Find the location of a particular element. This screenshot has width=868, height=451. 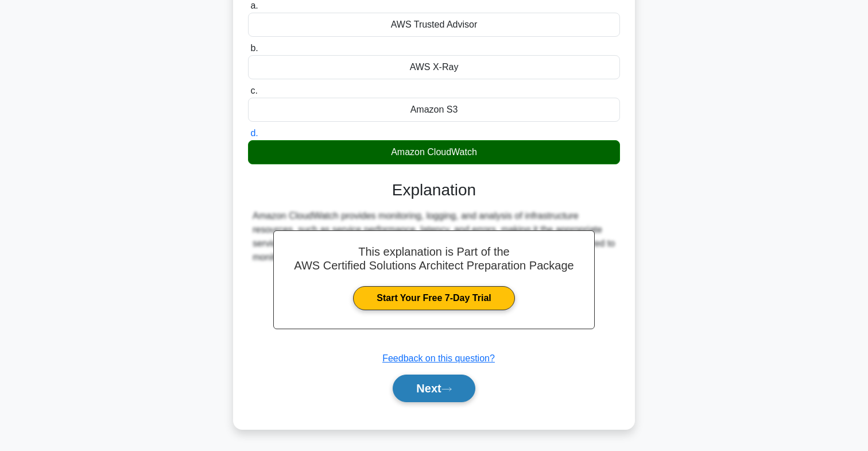

div: Amazon S3 is located at coordinates (434, 110).